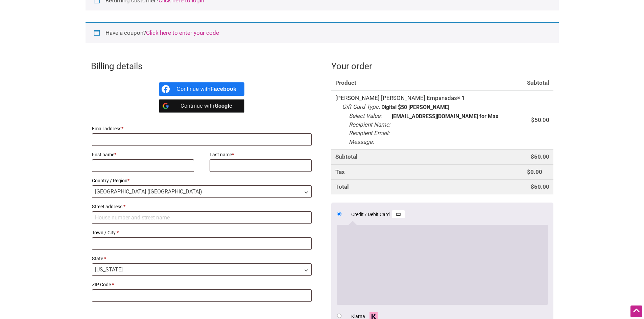 The image size is (644, 319). Describe the element at coordinates (202, 285) in the screenshot. I see `label: ZIP Code` at that location.